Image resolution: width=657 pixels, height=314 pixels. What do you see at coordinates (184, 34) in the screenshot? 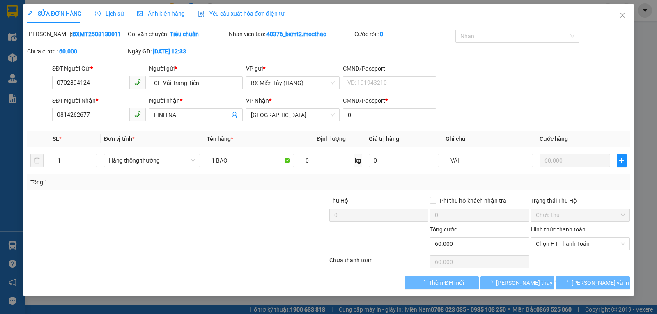
I see `b: Tiêu chuẩn` at bounding box center [184, 34].